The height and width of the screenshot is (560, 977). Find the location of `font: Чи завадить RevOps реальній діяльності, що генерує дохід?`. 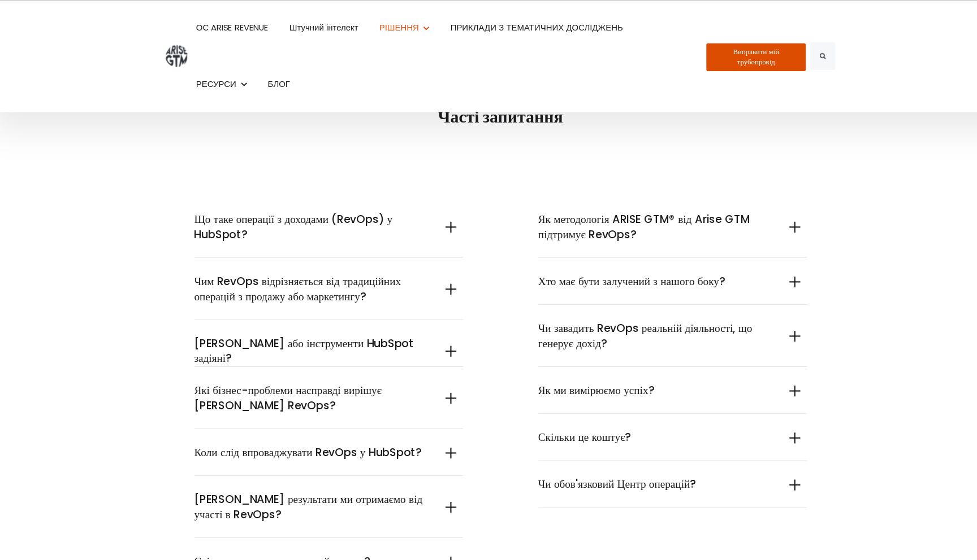

font: Чи завадить RevOps реальній діяльності, що генерує дохід? is located at coordinates (624, 314).